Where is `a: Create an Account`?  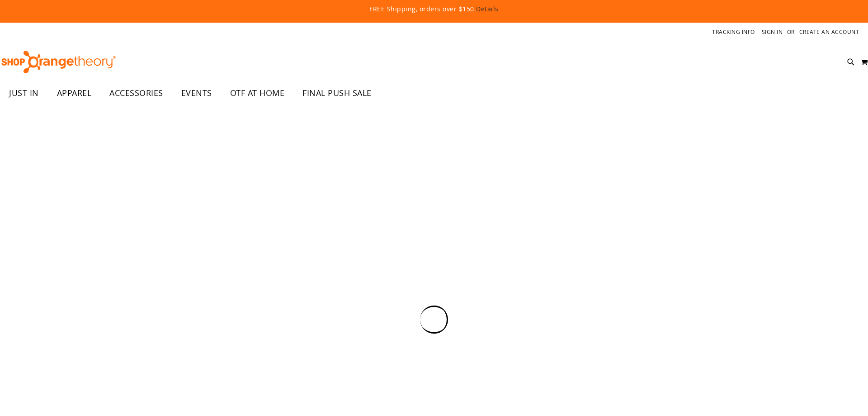
a: Create an Account is located at coordinates (829, 32).